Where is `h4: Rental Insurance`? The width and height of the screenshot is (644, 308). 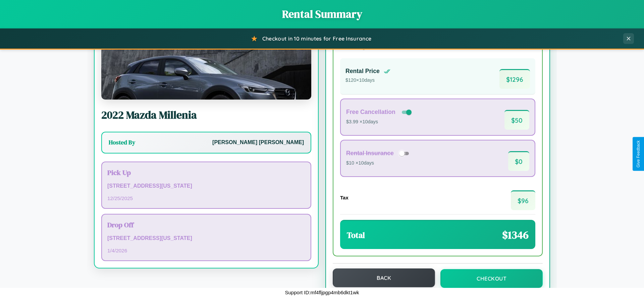 h4: Rental Insurance is located at coordinates (370, 153).